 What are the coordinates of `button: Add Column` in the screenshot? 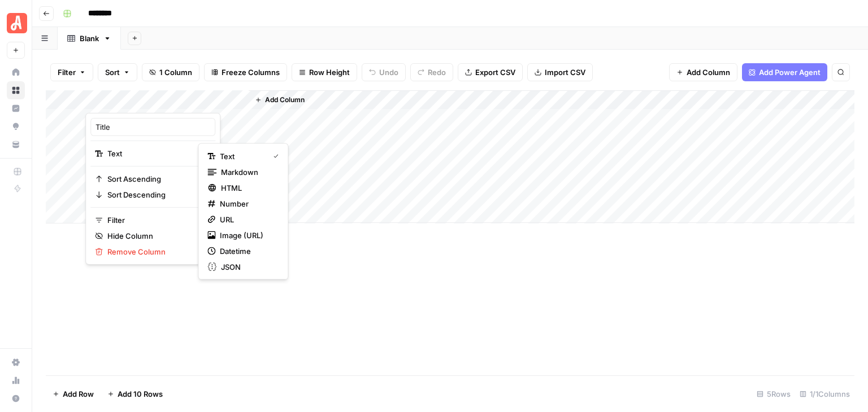 It's located at (280, 100).